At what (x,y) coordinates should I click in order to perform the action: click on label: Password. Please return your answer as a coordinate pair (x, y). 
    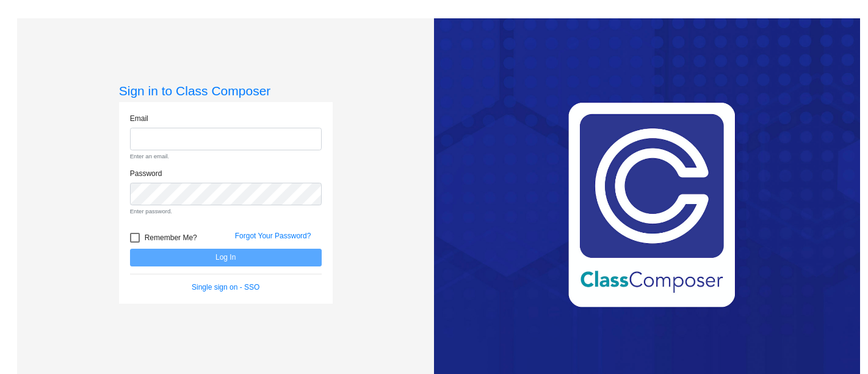
    Looking at the image, I should click on (146, 173).